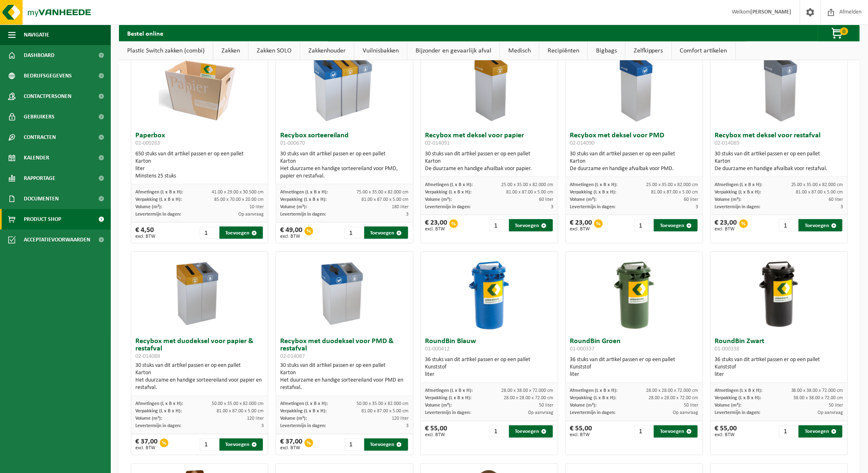  What do you see at coordinates (200, 87) in the screenshot?
I see `img: 01-000263` at bounding box center [200, 87].